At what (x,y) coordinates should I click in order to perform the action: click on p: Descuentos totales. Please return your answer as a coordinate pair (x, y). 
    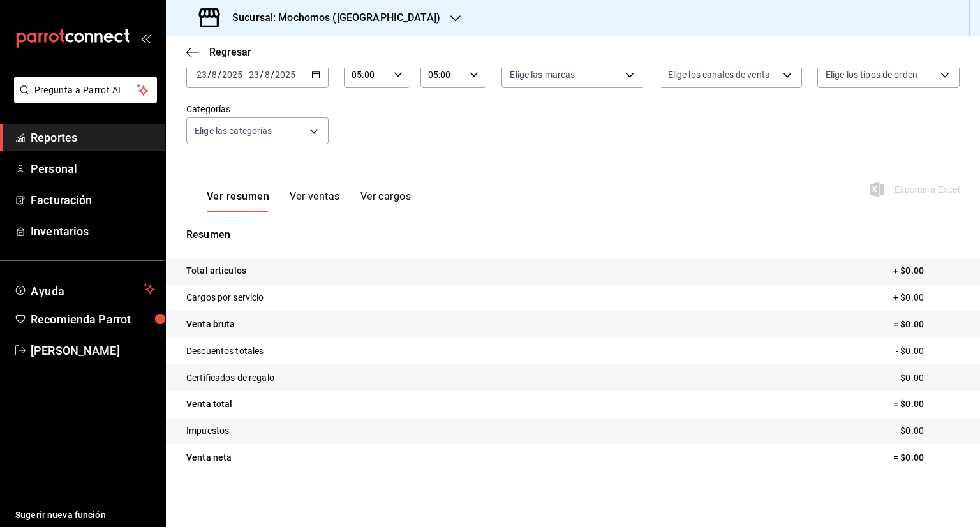
    Looking at the image, I should click on (225, 351).